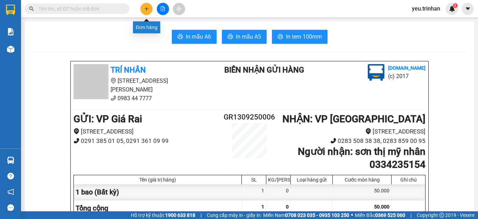 This screenshot has height=219, width=478. What do you see at coordinates (234, 215) in the screenshot?
I see `span: Cung cấp máy in - giấy in:` at bounding box center [234, 215].